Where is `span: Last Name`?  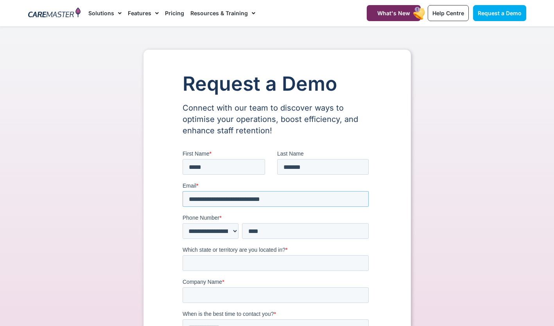 span: Last Name is located at coordinates (108, 4).